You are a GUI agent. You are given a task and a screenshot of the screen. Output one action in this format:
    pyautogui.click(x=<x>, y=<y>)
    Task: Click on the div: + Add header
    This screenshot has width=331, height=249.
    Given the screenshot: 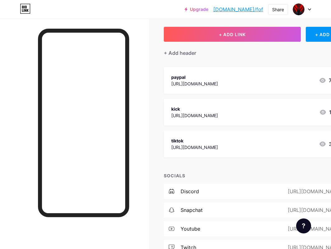 What is the action you would take?
    pyautogui.click(x=180, y=53)
    